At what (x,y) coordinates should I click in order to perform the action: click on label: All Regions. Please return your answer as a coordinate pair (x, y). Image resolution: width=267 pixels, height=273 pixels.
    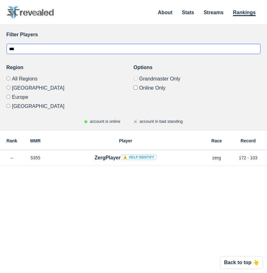
    Looking at the image, I should click on (70, 79).